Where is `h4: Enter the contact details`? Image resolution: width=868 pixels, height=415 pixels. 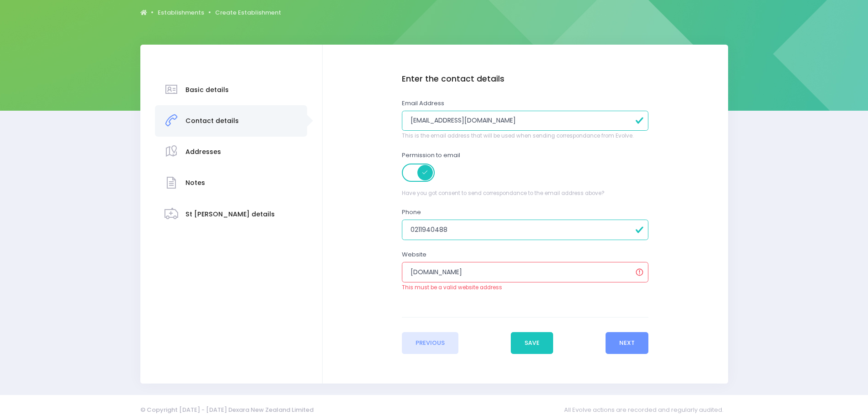 h4: Enter the contact details is located at coordinates (525, 78).